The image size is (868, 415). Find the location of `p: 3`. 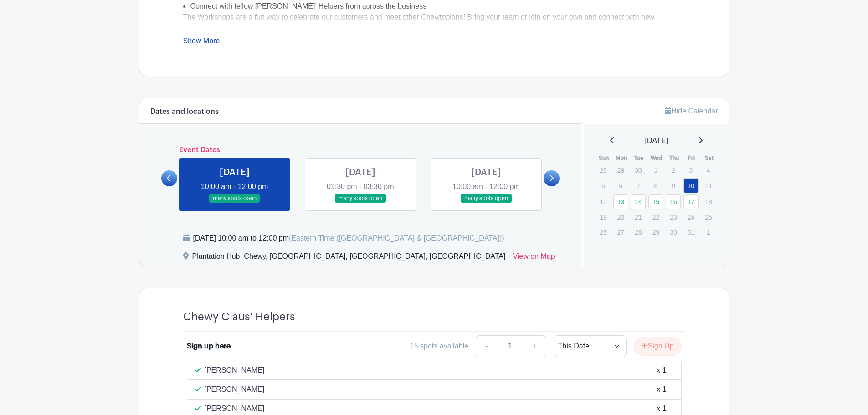

p: 3 is located at coordinates (691, 170).